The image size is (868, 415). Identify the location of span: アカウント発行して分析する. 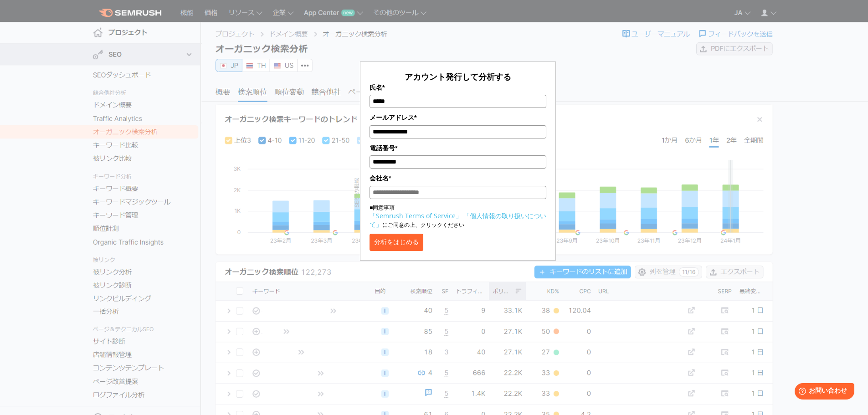
(458, 77).